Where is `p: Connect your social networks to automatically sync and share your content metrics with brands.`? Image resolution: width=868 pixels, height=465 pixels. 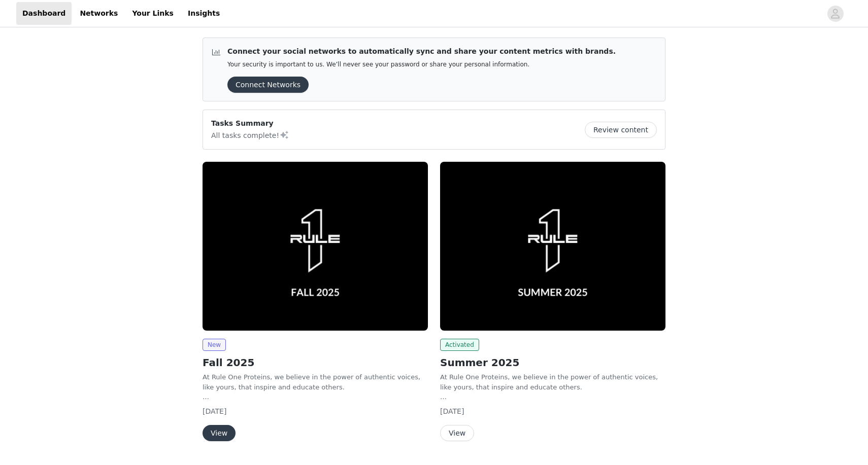
p: Connect your social networks to automatically sync and share your content metrics with brands. is located at coordinates (422, 51).